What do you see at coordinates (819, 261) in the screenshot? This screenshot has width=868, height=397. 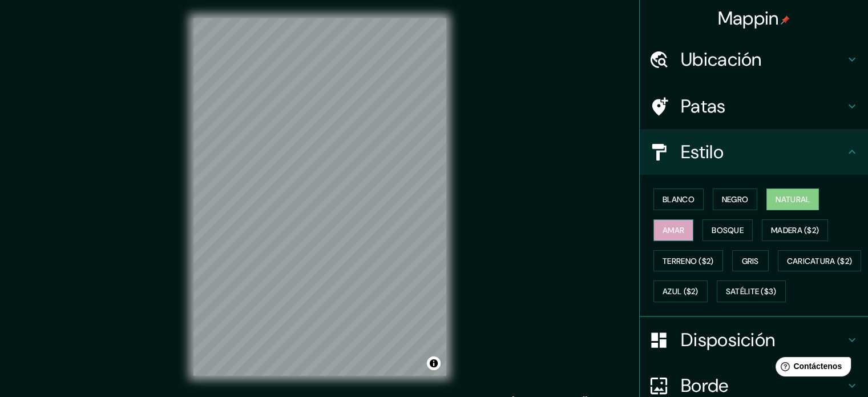 I see `font: Caricatura ($2)` at bounding box center [819, 261].